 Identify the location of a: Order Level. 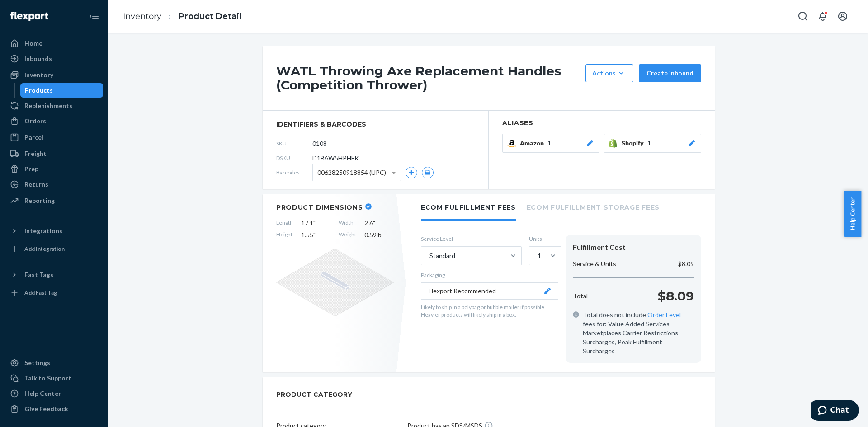
(665, 314).